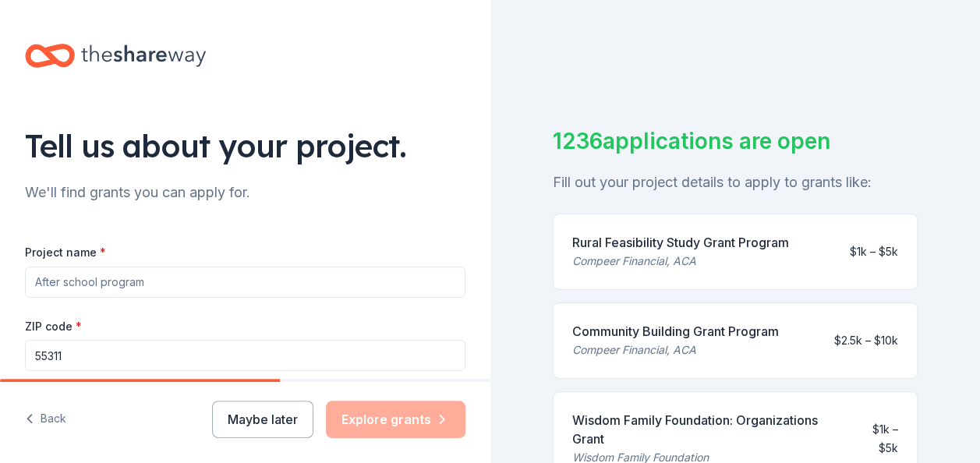  What do you see at coordinates (53, 327) in the screenshot?
I see `label: ZIP code` at bounding box center [53, 327].